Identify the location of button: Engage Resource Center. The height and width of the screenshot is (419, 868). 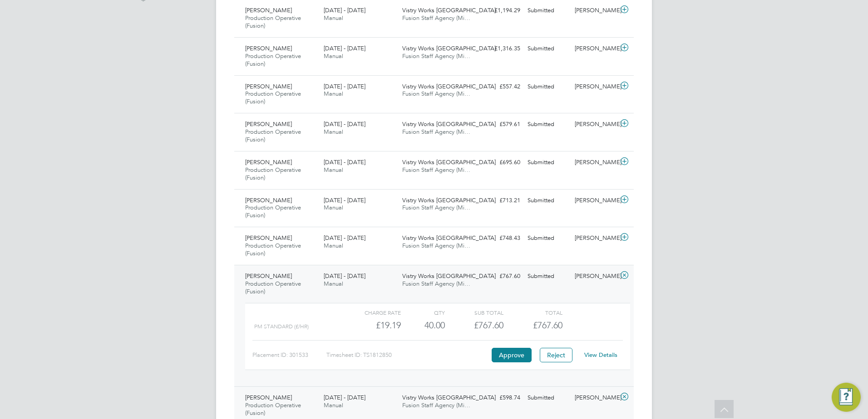
(846, 398).